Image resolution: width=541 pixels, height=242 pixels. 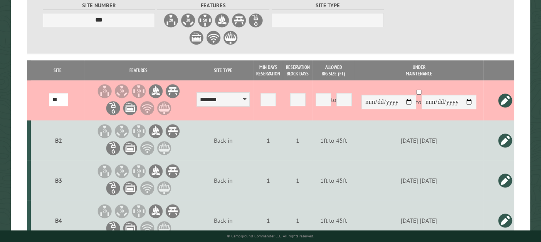 What do you see at coordinates (222, 20) in the screenshot?
I see `label: Firepit` at bounding box center [222, 20].